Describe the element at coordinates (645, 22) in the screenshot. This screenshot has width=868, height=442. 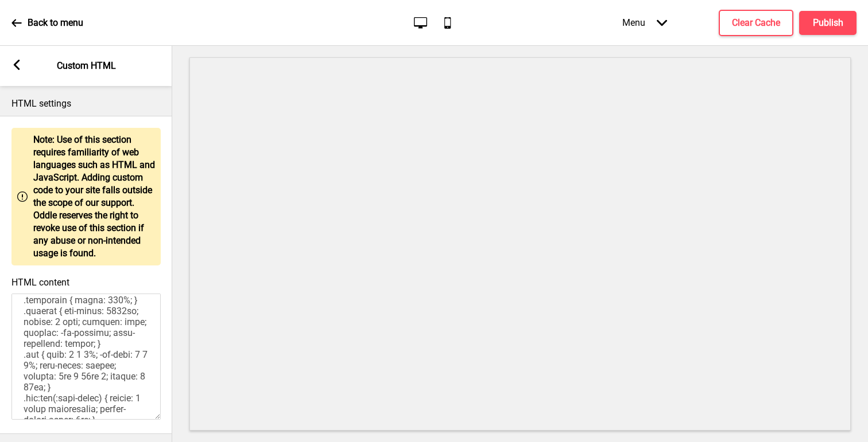
I see `div: Menu` at that location.